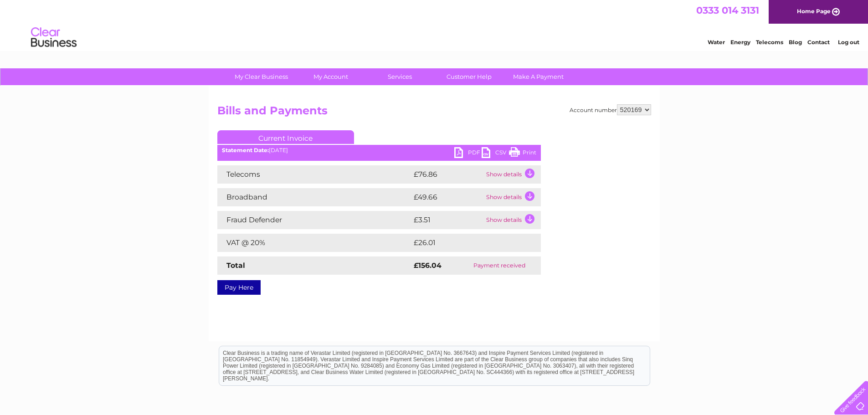 Image resolution: width=868 pixels, height=415 pixels. I want to click on img: logo.png, so click(54, 37).